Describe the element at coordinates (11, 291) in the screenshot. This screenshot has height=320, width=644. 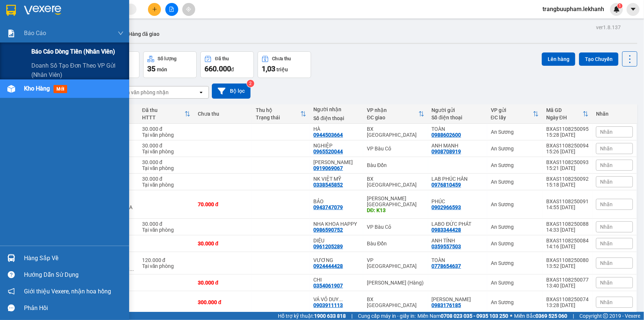
I see `span: notification` at that location.